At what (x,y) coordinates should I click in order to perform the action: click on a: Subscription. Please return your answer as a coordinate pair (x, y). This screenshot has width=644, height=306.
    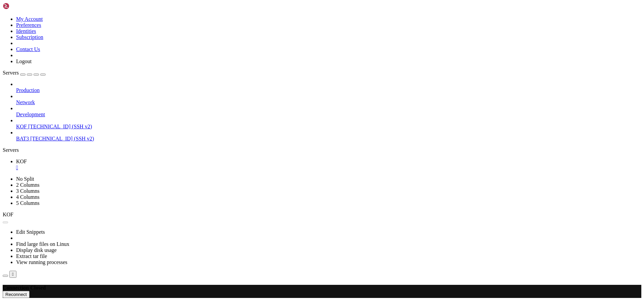
    Looking at the image, I should click on (29, 37).